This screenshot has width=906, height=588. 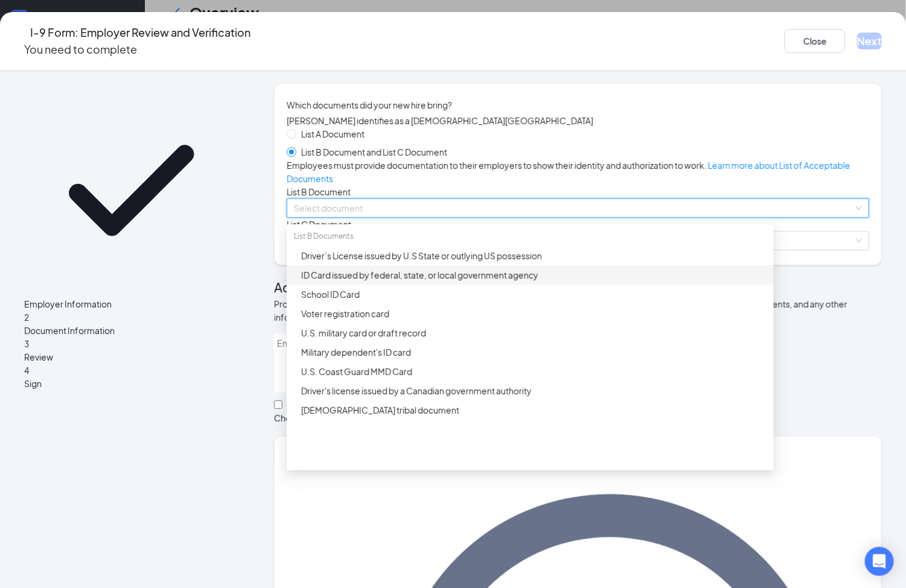 What do you see at coordinates (333, 134) in the screenshot?
I see `span: List A Document` at bounding box center [333, 134].